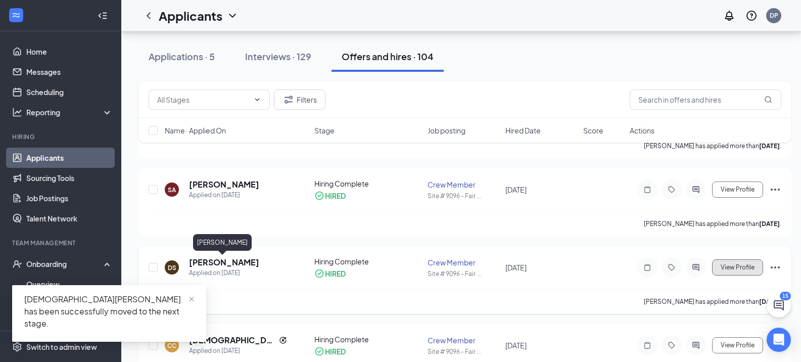 The height and width of the screenshot is (362, 801). What do you see at coordinates (69, 284) in the screenshot?
I see `a: Overview` at bounding box center [69, 284].